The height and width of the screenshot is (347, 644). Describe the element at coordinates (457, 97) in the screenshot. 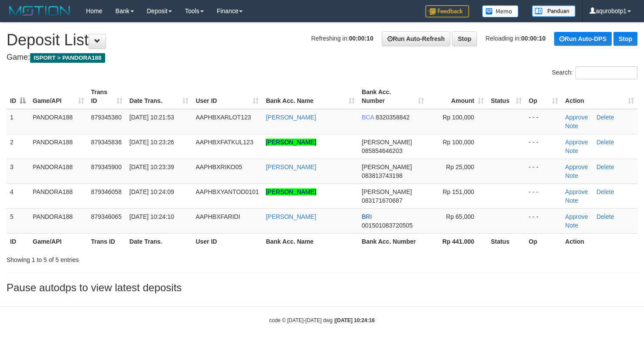

I see `th: Amount: activate to sort column ascending` at that location.